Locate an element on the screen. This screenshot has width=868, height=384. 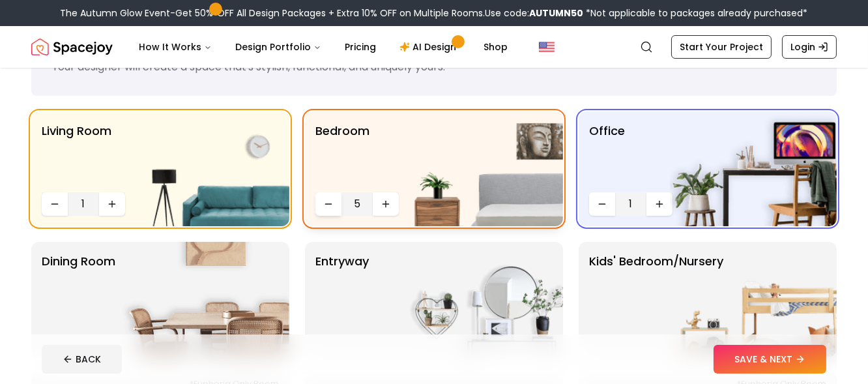
nav: Global is located at coordinates (434, 47).